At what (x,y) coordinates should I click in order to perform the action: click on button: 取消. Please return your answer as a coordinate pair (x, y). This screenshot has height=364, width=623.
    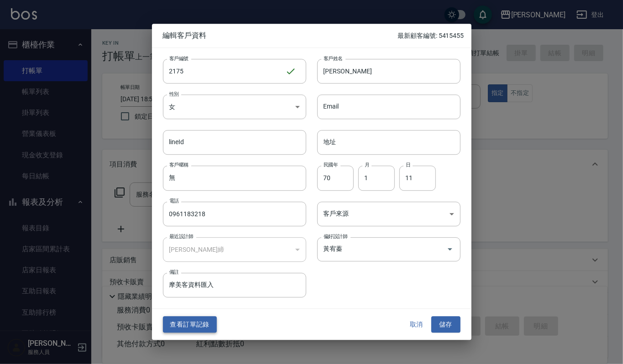
    Looking at the image, I should click on (417, 325).